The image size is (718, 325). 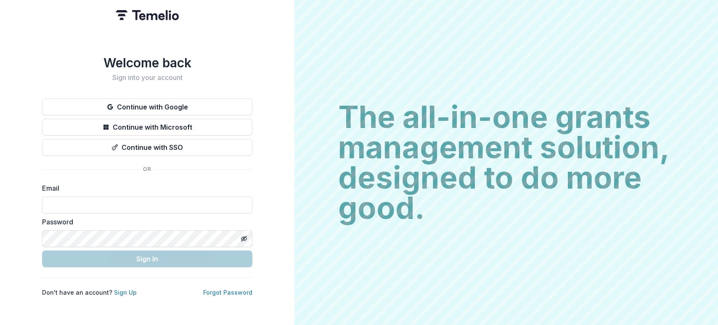 What do you see at coordinates (147, 127) in the screenshot?
I see `button: Continue with Microsoft` at bounding box center [147, 127].